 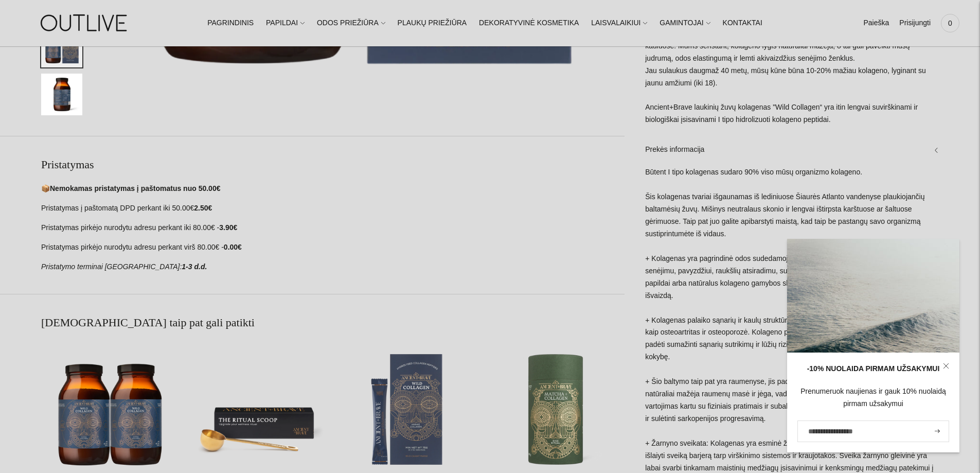 What do you see at coordinates (84, 23) in the screenshot?
I see `img: OUTLIVE` at bounding box center [84, 23].